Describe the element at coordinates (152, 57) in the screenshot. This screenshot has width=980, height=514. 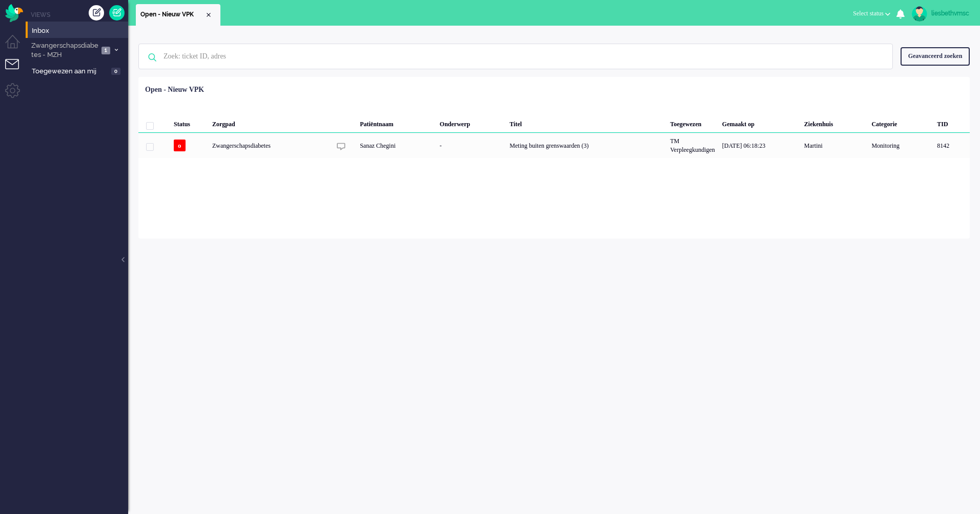
I see `img: ic-search-icon.svg` at that location.